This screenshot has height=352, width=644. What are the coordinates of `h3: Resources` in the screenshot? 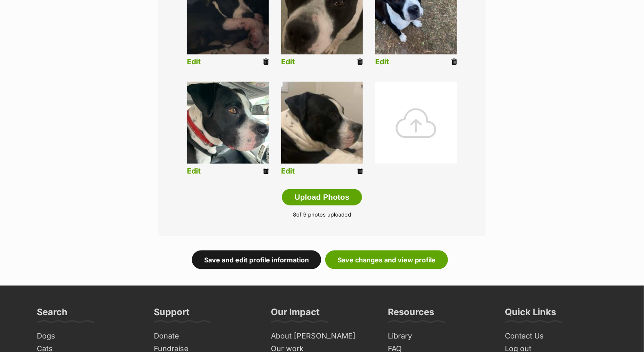 It's located at (411, 314).